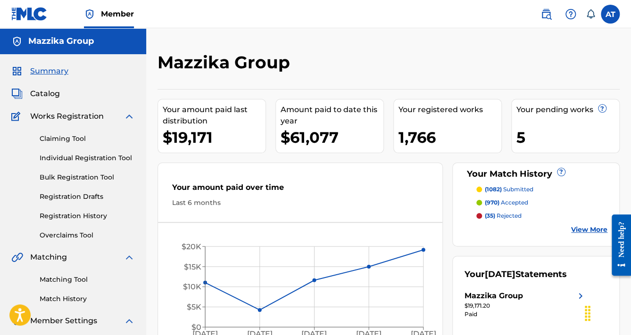 The image size is (631, 335). I want to click on span: Catalog, so click(45, 94).